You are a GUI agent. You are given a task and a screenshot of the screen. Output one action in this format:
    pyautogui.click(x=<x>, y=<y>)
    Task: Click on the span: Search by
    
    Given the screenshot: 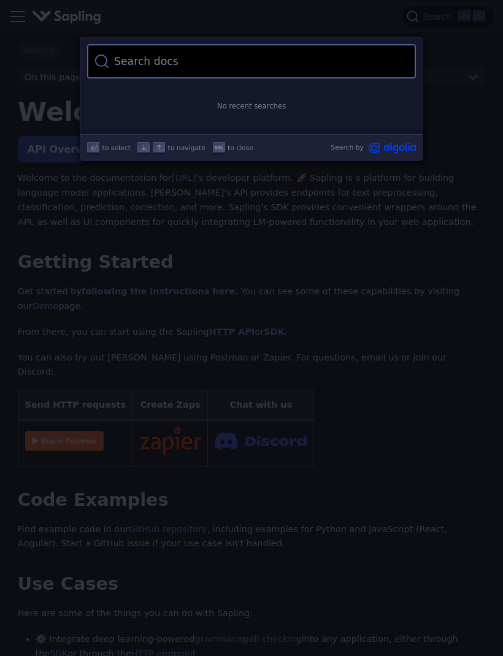 What is the action you would take?
    pyautogui.click(x=347, y=148)
    